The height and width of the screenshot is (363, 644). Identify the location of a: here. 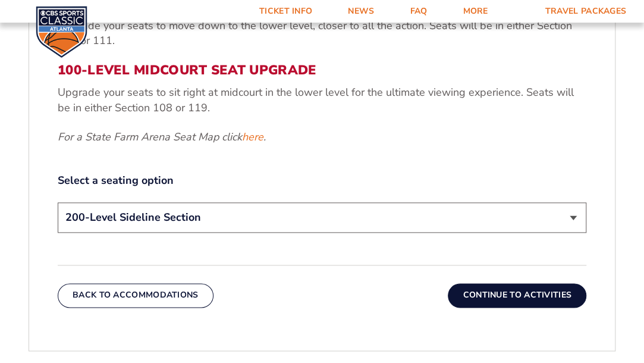
(252, 137).